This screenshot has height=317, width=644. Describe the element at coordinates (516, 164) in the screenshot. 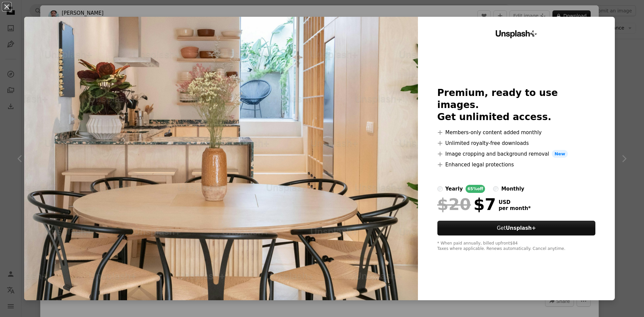

I see `li: Enhanced legal protections` at that location.